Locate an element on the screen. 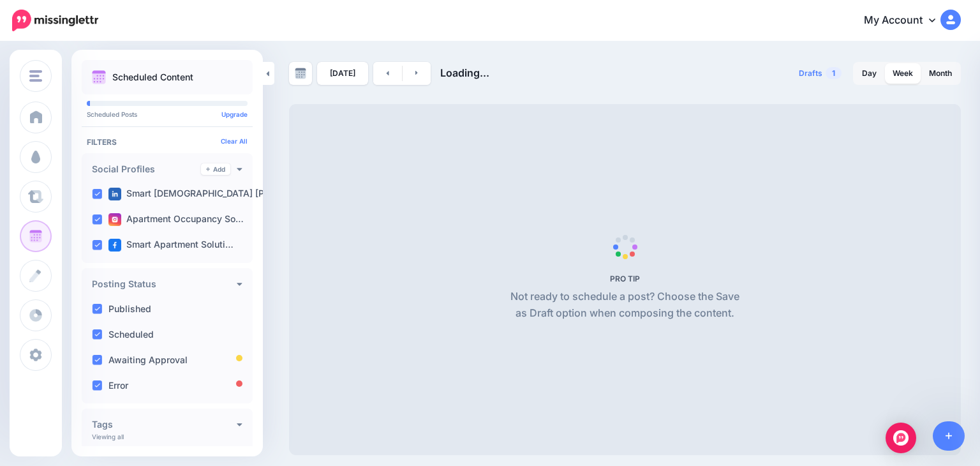  img: menu.png is located at coordinates (36, 76).